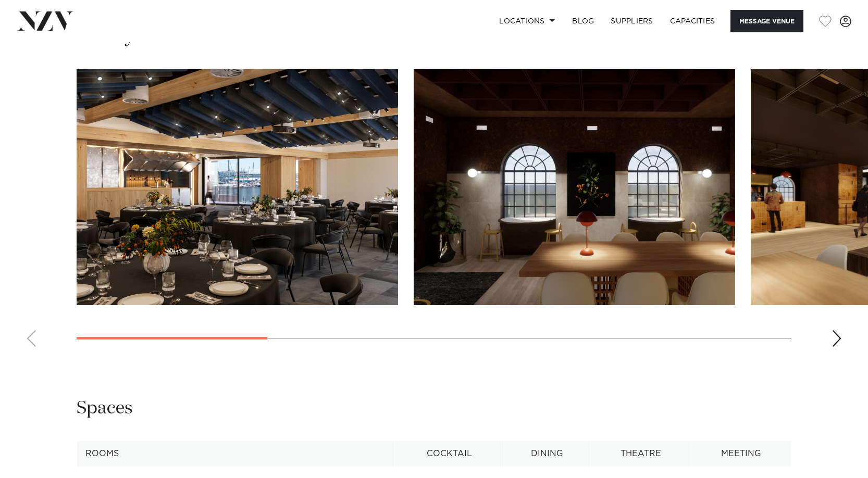 The width and height of the screenshot is (868, 478). What do you see at coordinates (641, 454) in the screenshot?
I see `th: Theatre` at bounding box center [641, 454].